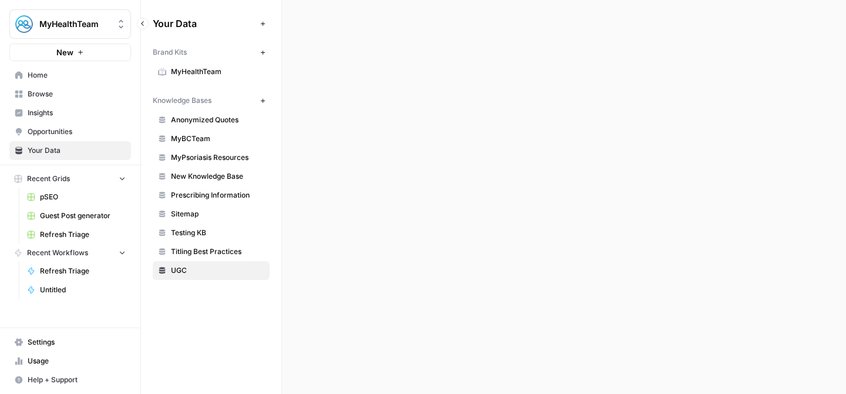 The width and height of the screenshot is (846, 394). Describe the element at coordinates (217, 139) in the screenshot. I see `span: MyBCTeam` at that location.